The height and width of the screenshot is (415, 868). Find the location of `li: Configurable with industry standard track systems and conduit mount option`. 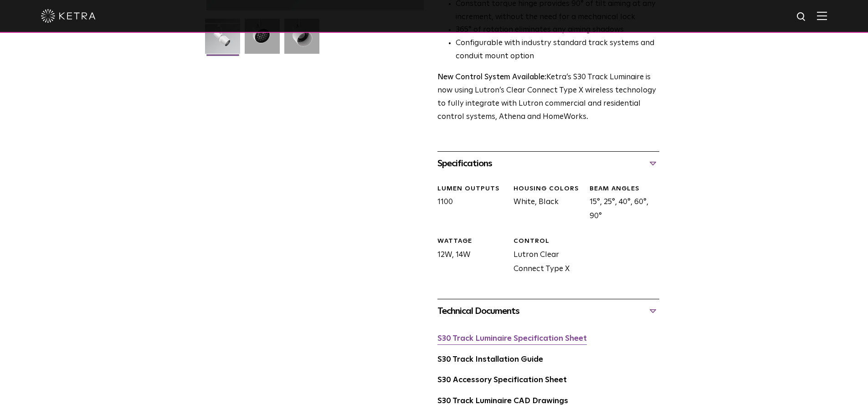

li: Configurable with industry standard track systems and conduit mount option is located at coordinates (557, 50).